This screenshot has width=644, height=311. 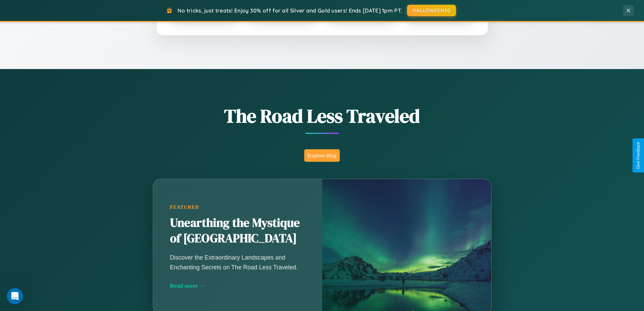 I want to click on div: Read more →, so click(x=238, y=286).